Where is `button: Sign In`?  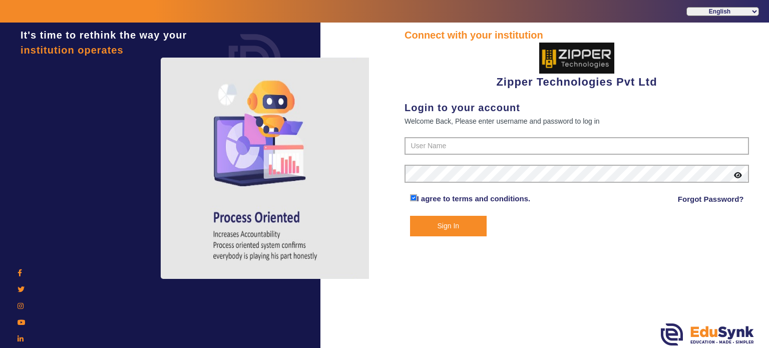
button: Sign In is located at coordinates (449, 226).